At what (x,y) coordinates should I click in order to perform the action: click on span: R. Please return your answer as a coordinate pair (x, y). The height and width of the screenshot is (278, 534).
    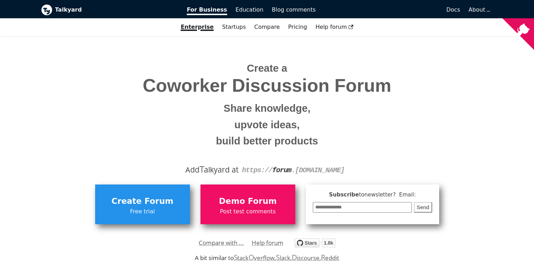
    Looking at the image, I should click on (323, 257).